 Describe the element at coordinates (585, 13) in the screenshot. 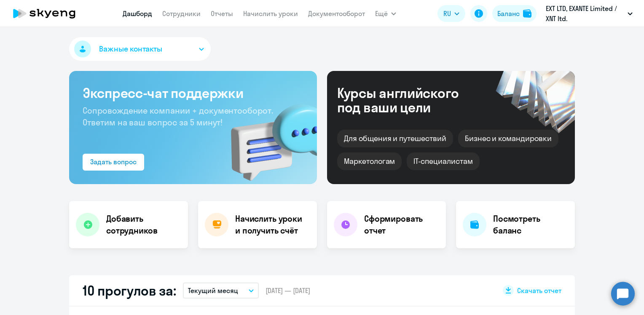

I see `p: EXT LTD, ‎EXANTE Limited / XNT ltd.` at that location.